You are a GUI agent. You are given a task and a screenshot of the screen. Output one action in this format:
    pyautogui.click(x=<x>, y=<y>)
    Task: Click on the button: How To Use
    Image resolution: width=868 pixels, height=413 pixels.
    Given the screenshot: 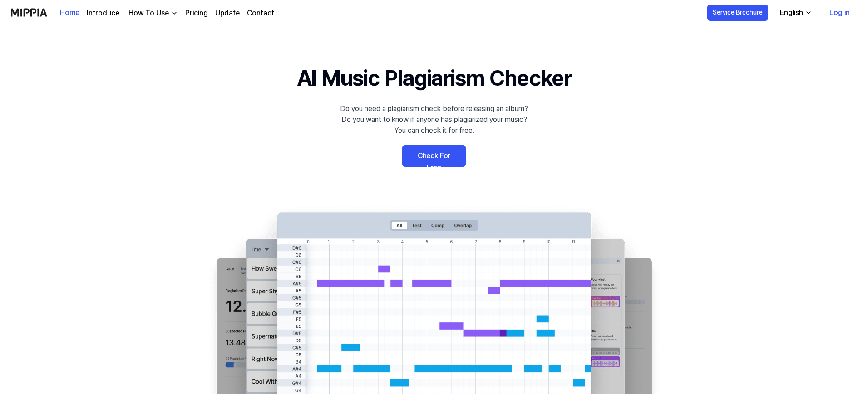 What is the action you would take?
    pyautogui.click(x=152, y=13)
    